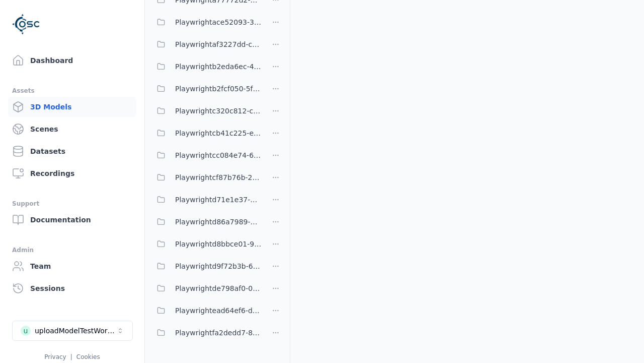  Describe the element at coordinates (26, 24) in the screenshot. I see `img: Logo` at that location.